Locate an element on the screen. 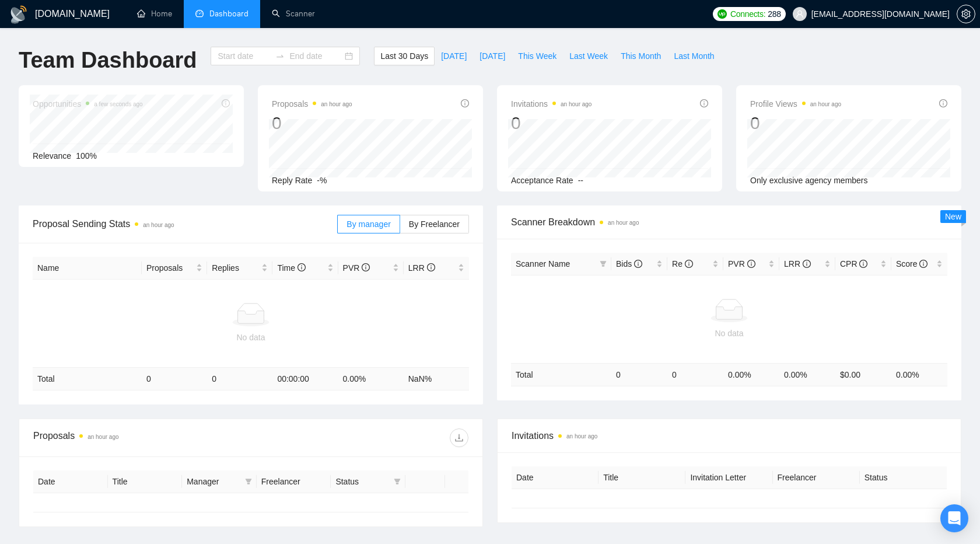  span: By manager is located at coordinates (369, 224).